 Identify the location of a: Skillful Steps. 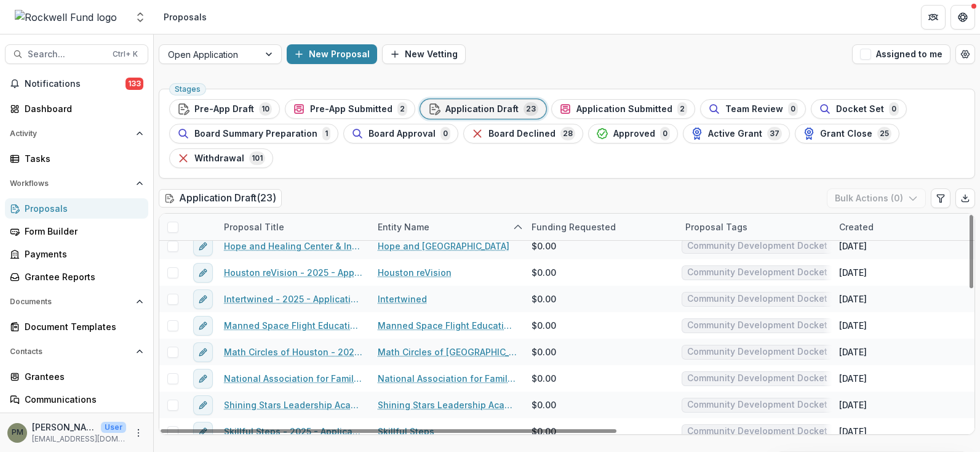
(406, 431).